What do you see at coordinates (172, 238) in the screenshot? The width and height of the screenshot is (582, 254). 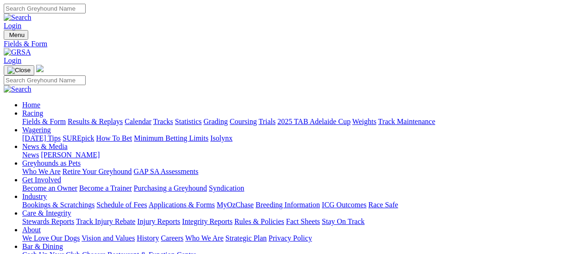 I see `a: Careers` at bounding box center [172, 238].